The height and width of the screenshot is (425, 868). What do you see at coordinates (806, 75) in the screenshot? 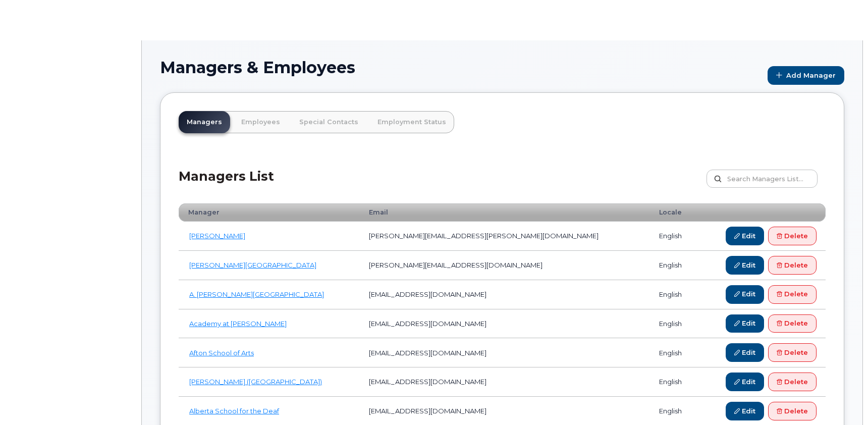
I see `a: Add Manager` at bounding box center [806, 75].